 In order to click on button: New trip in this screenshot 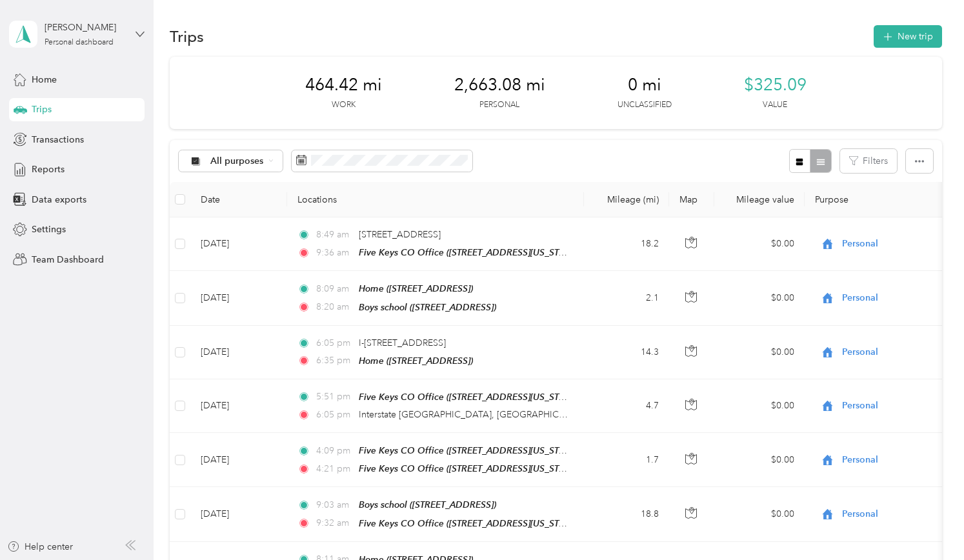, I will do `click(909, 36)`.